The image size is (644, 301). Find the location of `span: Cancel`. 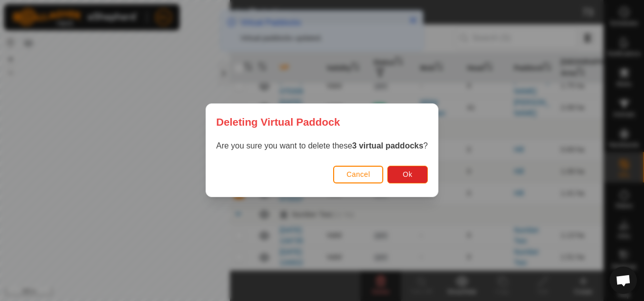

span: Cancel is located at coordinates (358, 175).